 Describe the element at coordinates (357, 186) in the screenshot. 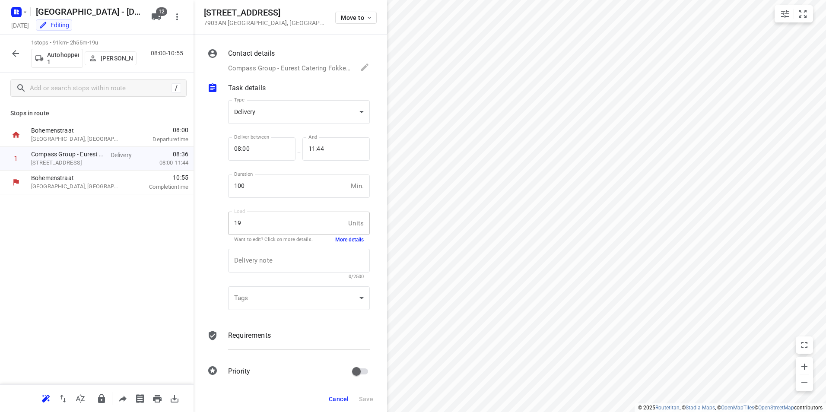

I see `p: Min.` at that location.